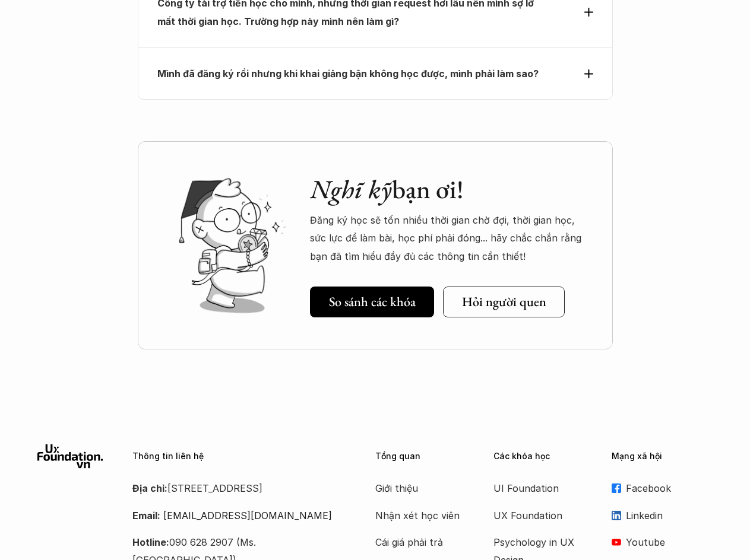 The width and height of the screenshot is (750, 560). What do you see at coordinates (541, 489) in the screenshot?
I see `a: UI Foundation` at bounding box center [541, 489].